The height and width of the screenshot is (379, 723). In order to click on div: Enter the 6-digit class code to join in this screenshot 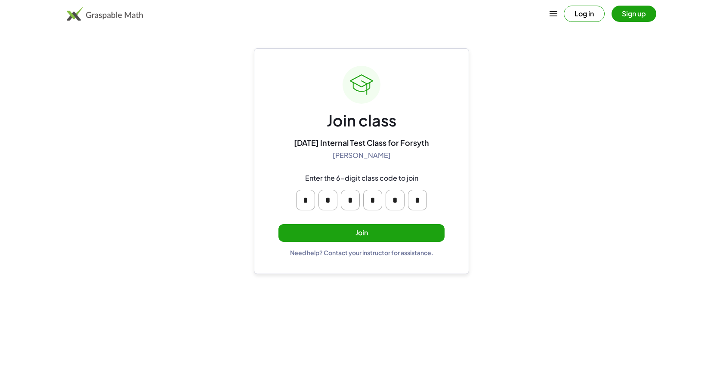, I will do `click(362, 178)`.